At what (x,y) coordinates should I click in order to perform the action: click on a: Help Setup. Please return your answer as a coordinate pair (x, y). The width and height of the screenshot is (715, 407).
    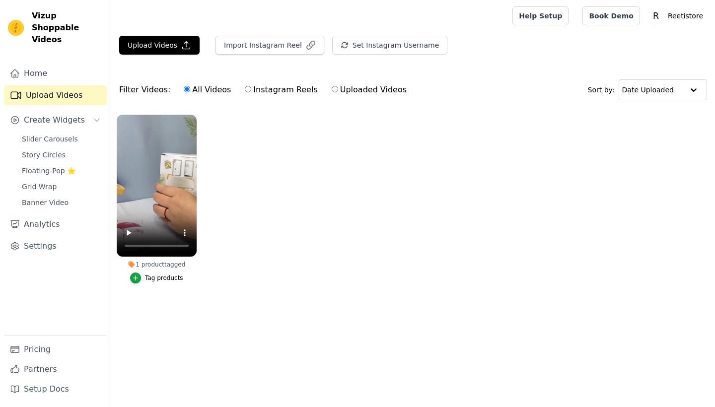
    Looking at the image, I should click on (540, 16).